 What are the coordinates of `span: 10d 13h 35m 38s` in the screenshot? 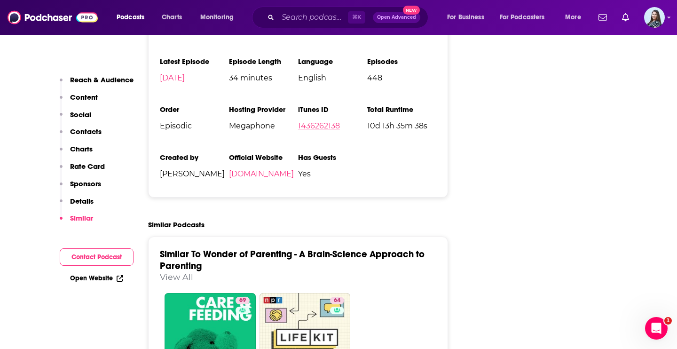 It's located at (401, 125).